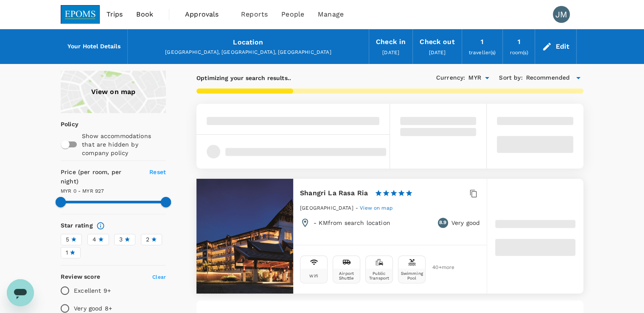  I want to click on span: Manage, so click(330, 15).